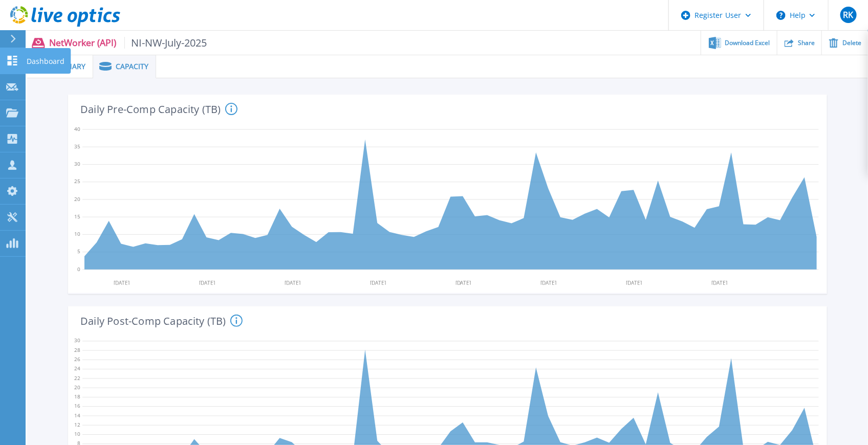  I want to click on span: Capacity, so click(132, 66).